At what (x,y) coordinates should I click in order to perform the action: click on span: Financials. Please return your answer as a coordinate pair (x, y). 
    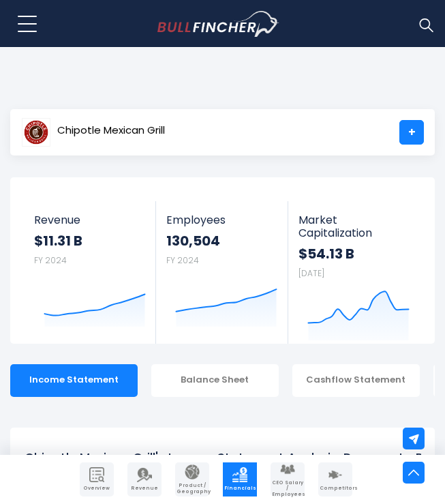
    Looking at the image, I should click on (240, 488).